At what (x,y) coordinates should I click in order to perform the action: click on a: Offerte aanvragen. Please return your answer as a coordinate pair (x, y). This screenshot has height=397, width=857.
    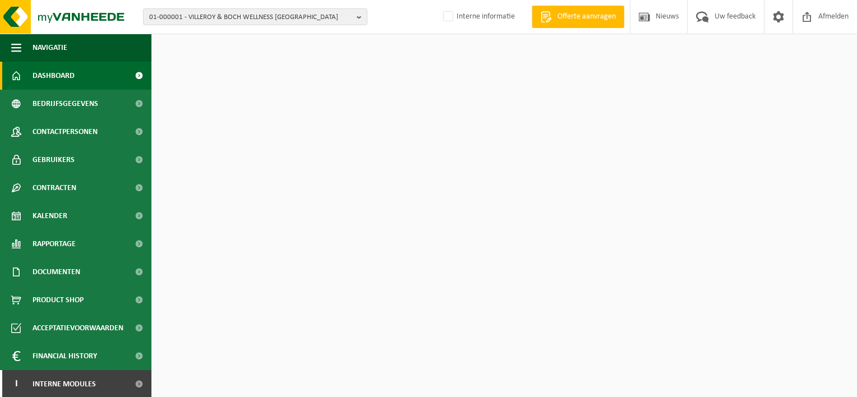
    Looking at the image, I should click on (578, 17).